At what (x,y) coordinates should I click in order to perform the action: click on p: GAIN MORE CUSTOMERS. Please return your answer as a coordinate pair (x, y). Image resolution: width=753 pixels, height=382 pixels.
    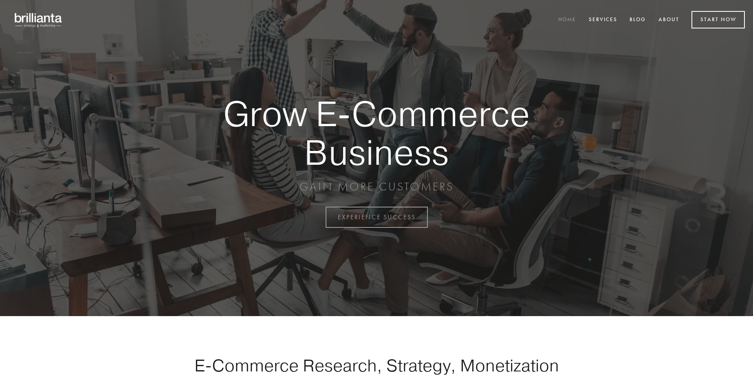
    Looking at the image, I should click on (376, 187).